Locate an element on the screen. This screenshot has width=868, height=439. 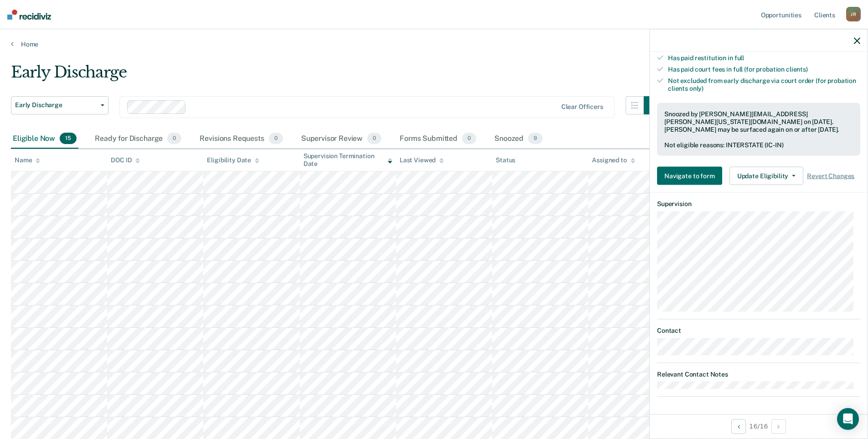
span: clients) is located at coordinates (797, 70).